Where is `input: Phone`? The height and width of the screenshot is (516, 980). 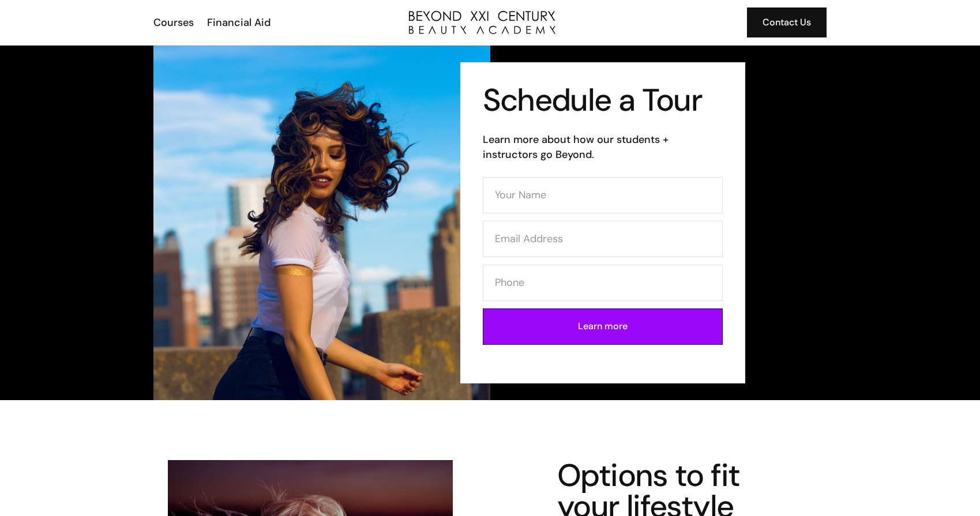
input: Phone is located at coordinates (603, 283).